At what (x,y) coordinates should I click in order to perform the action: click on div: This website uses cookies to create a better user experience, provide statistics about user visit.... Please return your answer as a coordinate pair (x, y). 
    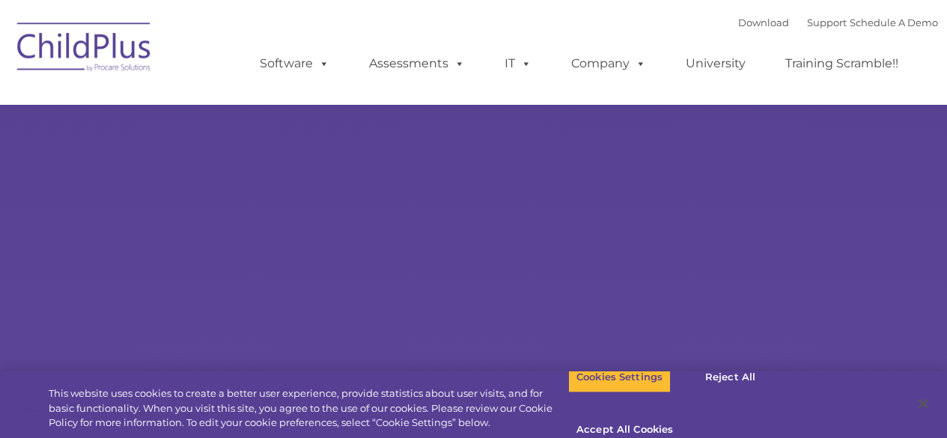
    Looking at the image, I should click on (308, 408).